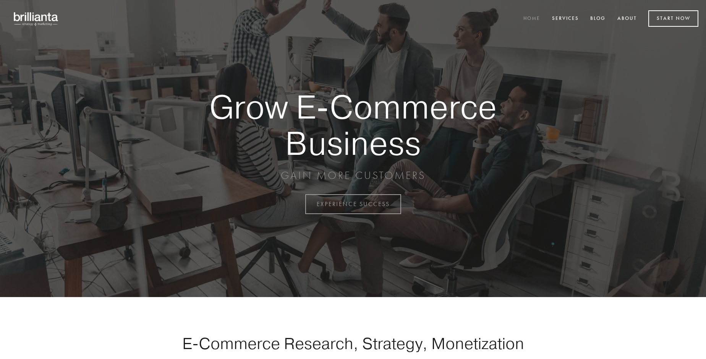 This screenshot has height=359, width=706. Describe the element at coordinates (353, 125) in the screenshot. I see `strong: Grow E-Commerce Business` at that location.